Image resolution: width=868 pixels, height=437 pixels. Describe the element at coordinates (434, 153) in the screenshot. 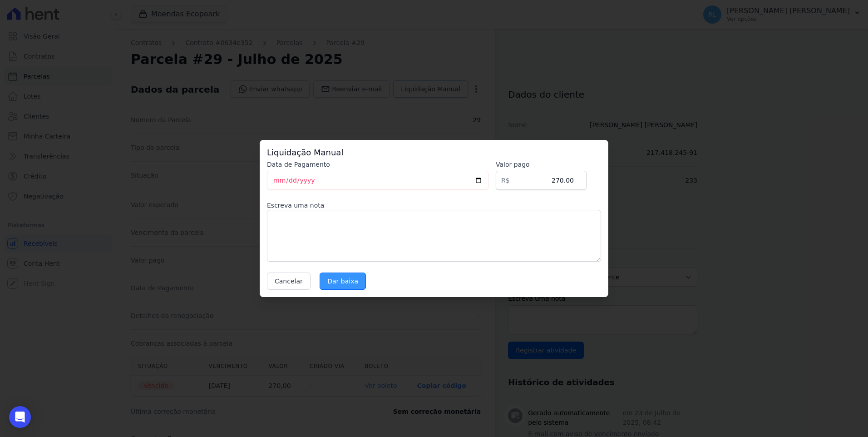

I see `h3: Liquidação Manual` at that location.